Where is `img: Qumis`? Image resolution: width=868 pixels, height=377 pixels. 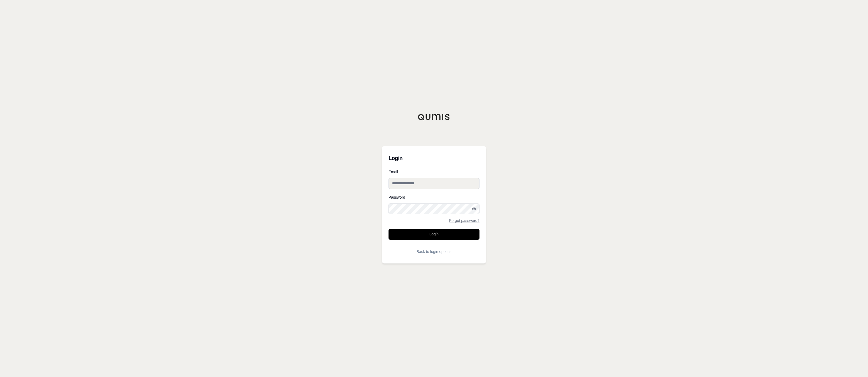
img: Qumis is located at coordinates (434, 117).